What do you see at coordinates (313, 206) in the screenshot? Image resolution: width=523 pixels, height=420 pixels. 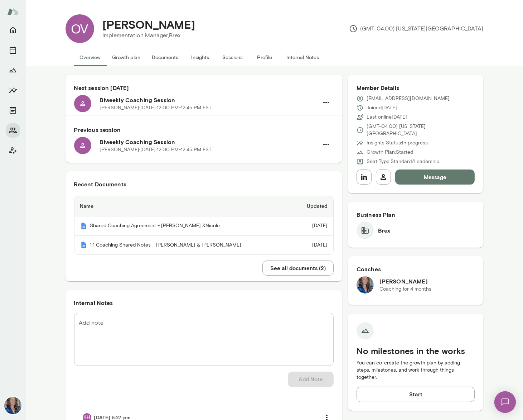 I see `th: Updated` at bounding box center [313, 206].